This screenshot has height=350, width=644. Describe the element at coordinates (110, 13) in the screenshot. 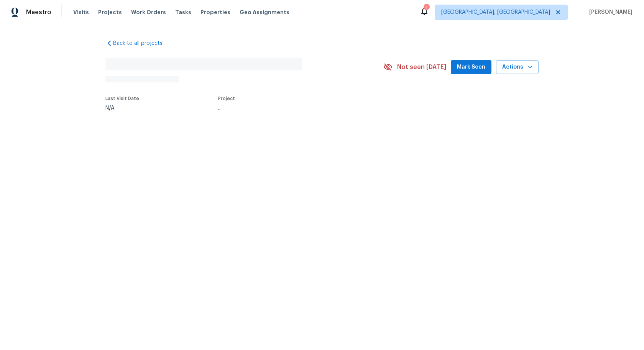

I see `span: Projects` at that location.